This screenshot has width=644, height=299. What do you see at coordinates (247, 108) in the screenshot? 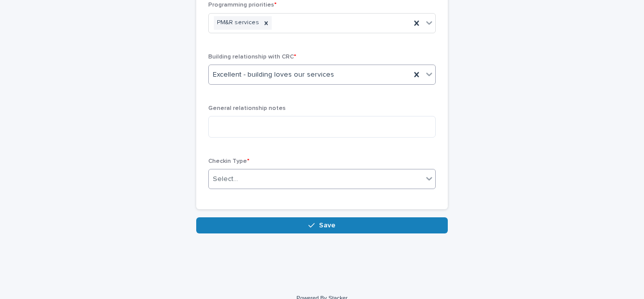
I see `span: General relationship notes` at bounding box center [247, 108].